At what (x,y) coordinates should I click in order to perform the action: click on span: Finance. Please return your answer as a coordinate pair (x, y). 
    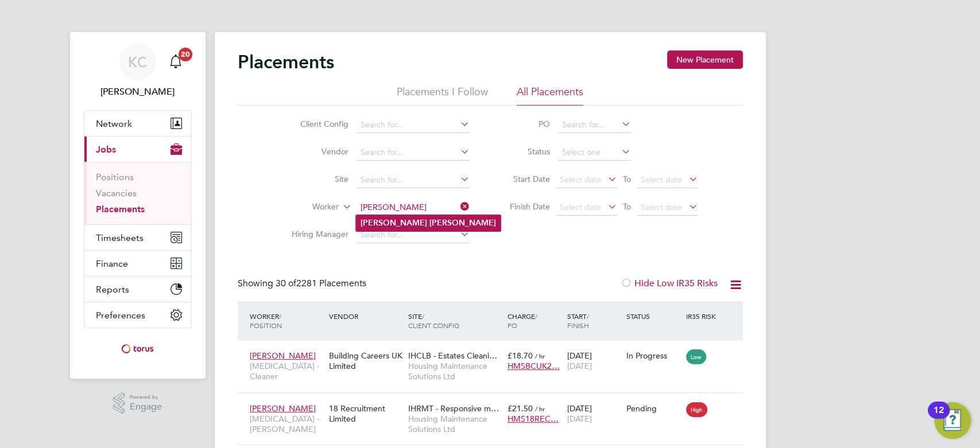
    Looking at the image, I should click on (112, 263).